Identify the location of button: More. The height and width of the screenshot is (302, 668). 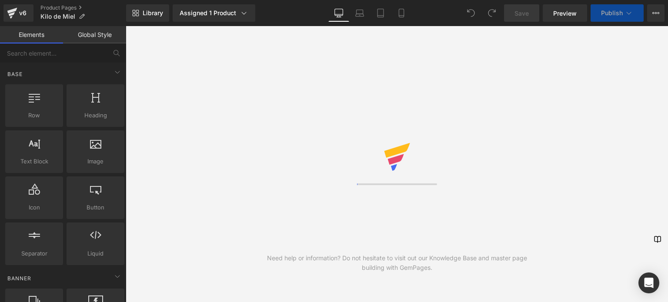
(656, 13).